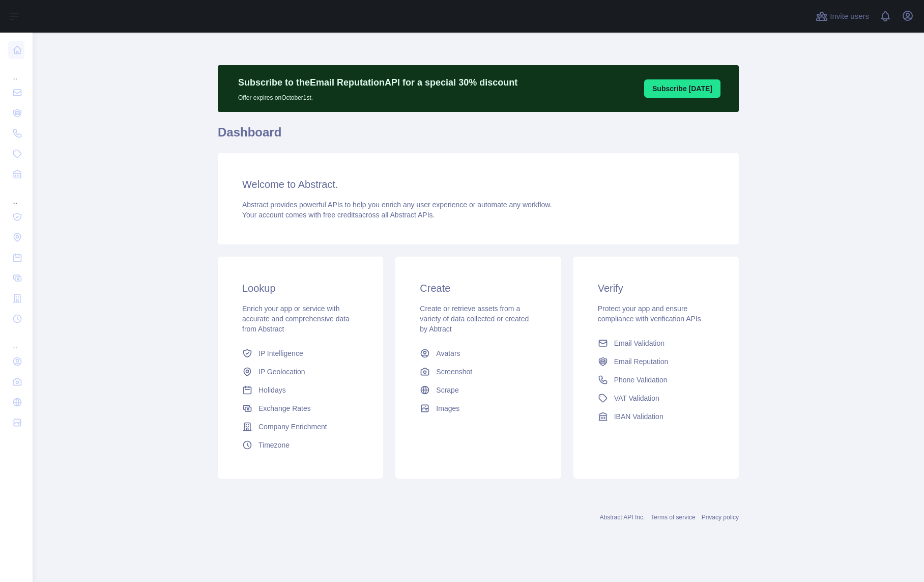  Describe the element at coordinates (397, 205) in the screenshot. I see `span: Abstract provides powerful APIs to help you enrich any user experience or automate any workflow.` at that location.